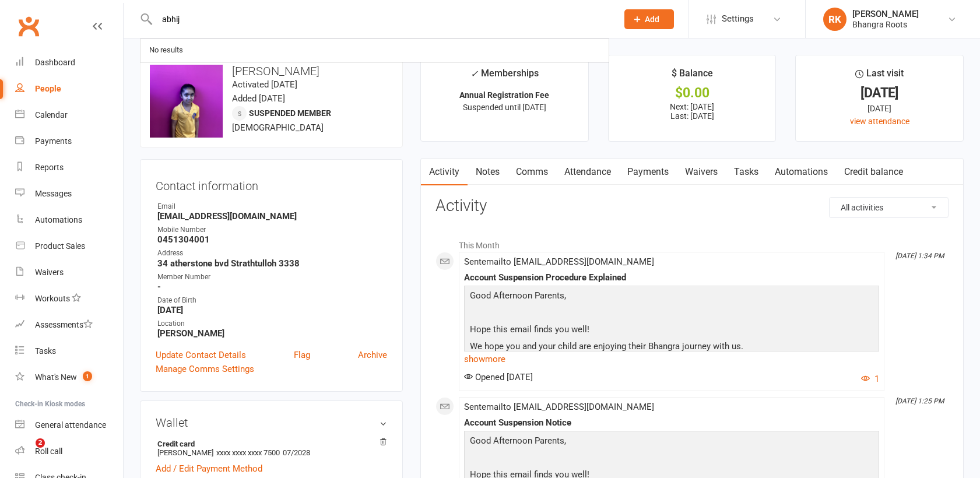 This screenshot has height=478, width=980. I want to click on a: General attendance kiosk mode, so click(69, 425).